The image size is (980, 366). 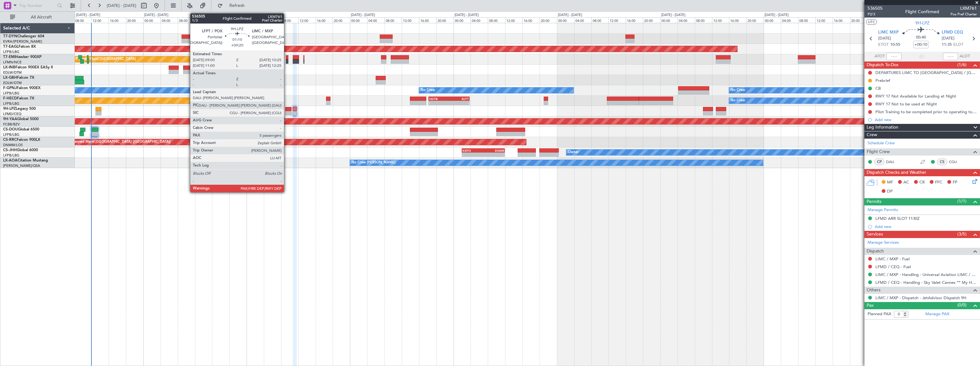 What do you see at coordinates (237, 6) in the screenshot?
I see `span: Refresh` at bounding box center [237, 6].